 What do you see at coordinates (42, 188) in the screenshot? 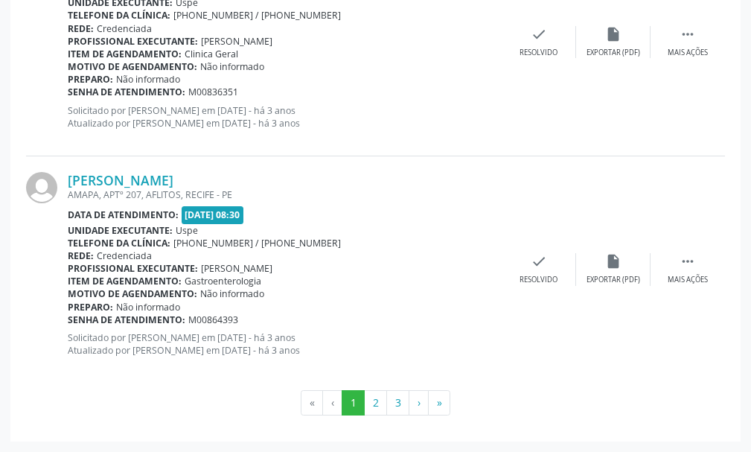
I see `img: img` at bounding box center [42, 188].